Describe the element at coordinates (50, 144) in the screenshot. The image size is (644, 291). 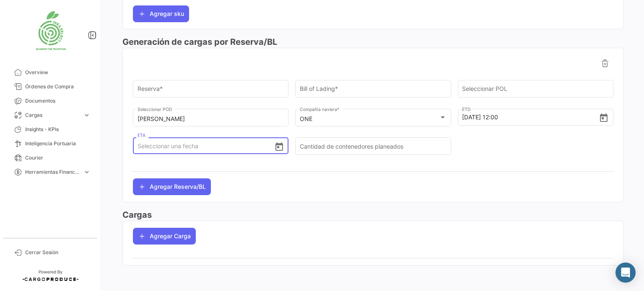
I see `a: Inteligencia Portuaria` at that location.